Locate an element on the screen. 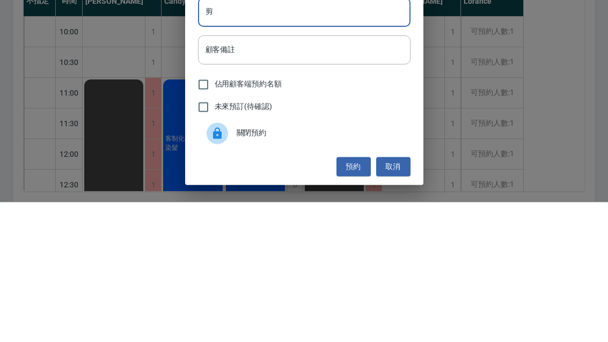 The height and width of the screenshot is (342, 608). div: 關閉預約 is located at coordinates (304, 273).